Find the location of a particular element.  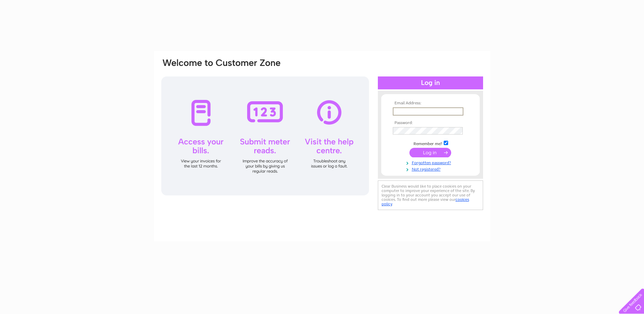

th: Email Address: is located at coordinates (431, 103).